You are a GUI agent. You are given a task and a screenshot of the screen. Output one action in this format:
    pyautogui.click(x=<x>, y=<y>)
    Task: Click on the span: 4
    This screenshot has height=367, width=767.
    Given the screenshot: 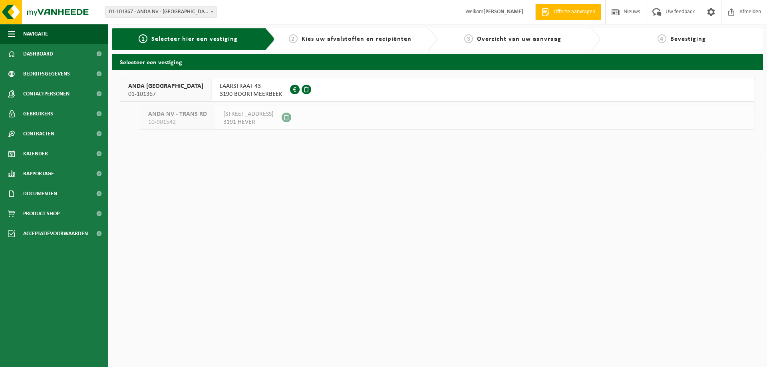 What is the action you would take?
    pyautogui.click(x=662, y=39)
    